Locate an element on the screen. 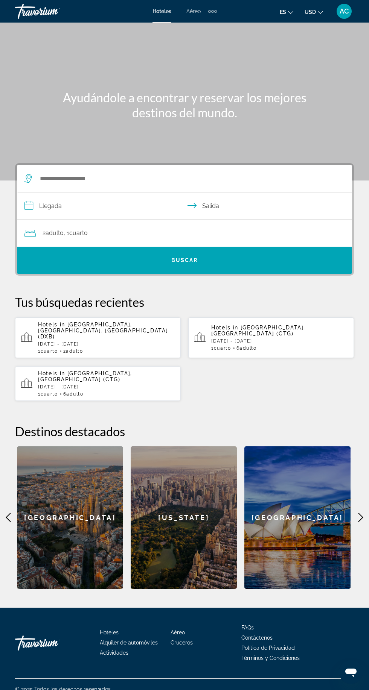 The height and width of the screenshot is (690, 369). span: Términos y Condiciones is located at coordinates (270, 658).